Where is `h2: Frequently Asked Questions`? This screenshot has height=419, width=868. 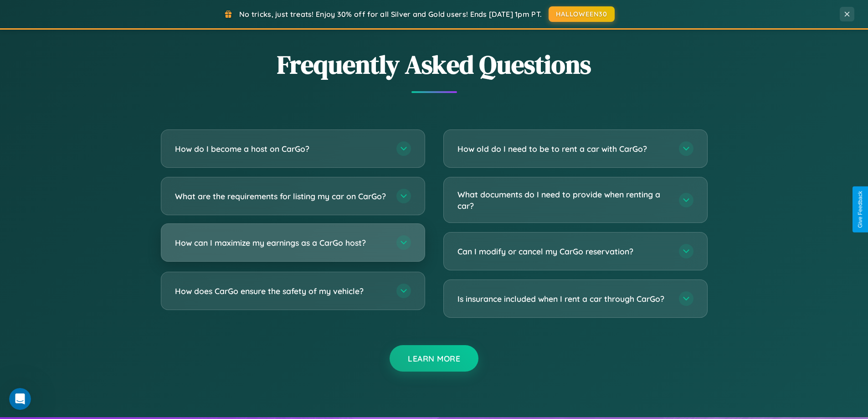 h2: Frequently Asked Questions is located at coordinates (434, 64).